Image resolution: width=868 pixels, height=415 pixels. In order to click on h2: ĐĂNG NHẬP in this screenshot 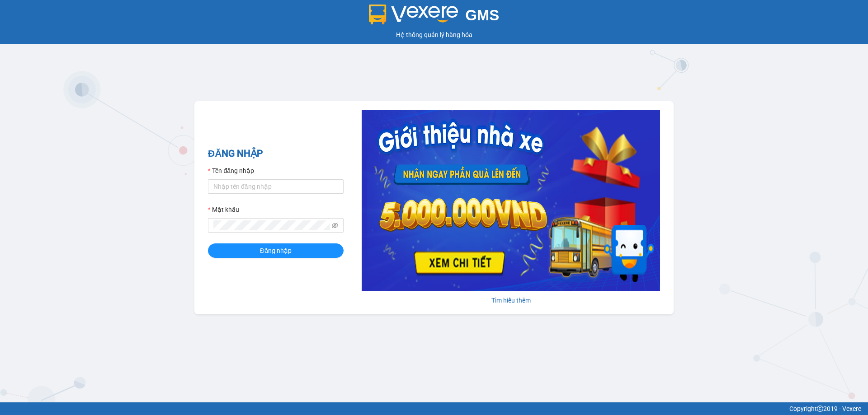, I will do `click(276, 154)`.